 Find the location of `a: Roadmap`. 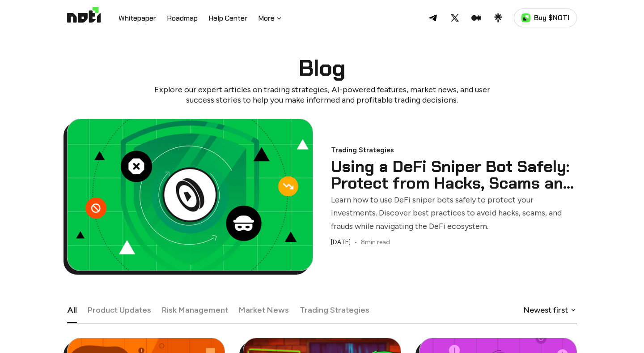

a: Roadmap is located at coordinates (182, 19).